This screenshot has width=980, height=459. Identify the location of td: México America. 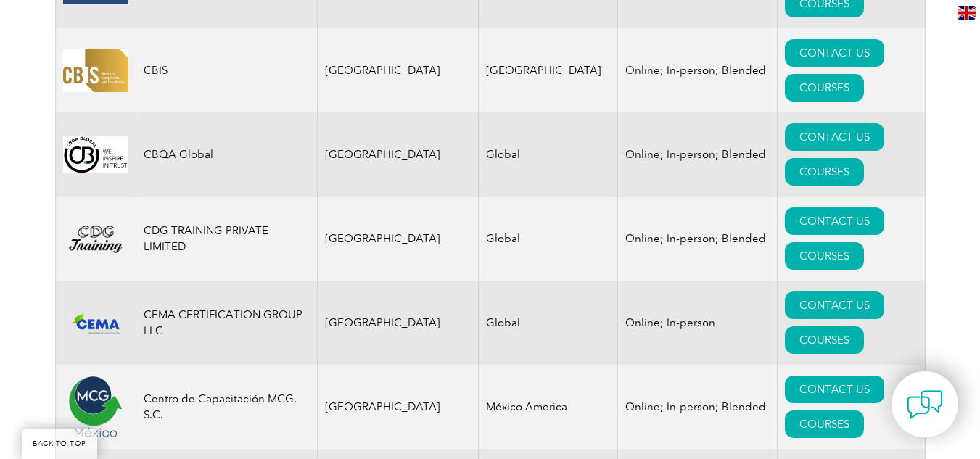
(549, 407).